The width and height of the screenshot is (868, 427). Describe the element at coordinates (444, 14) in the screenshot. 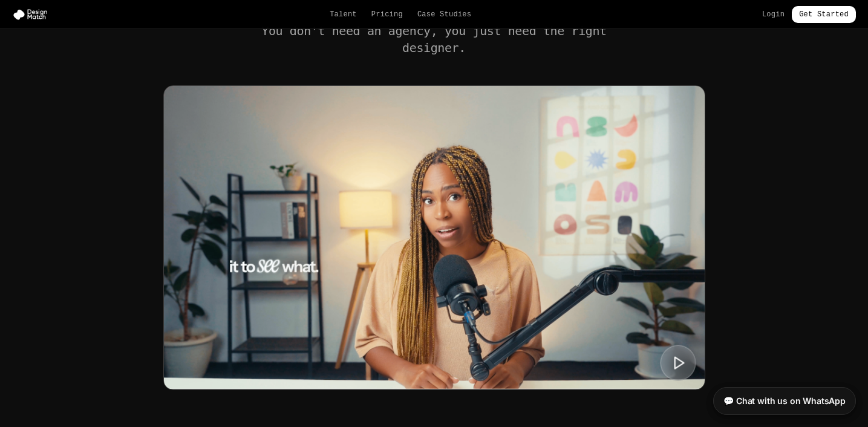

I see `a: Case Studies` at that location.